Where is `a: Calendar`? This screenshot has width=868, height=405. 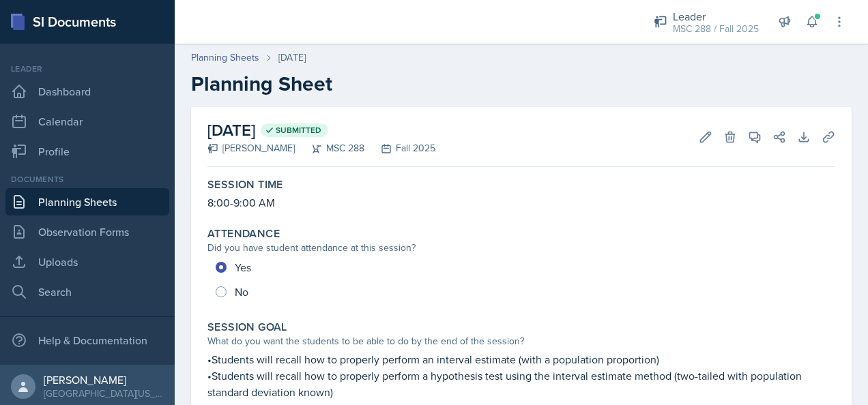
a: Calendar is located at coordinates (88, 121).